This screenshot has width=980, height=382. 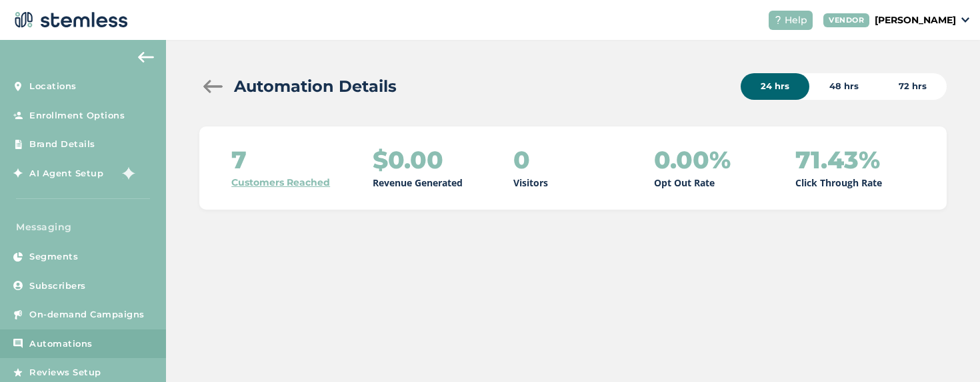 What do you see at coordinates (281, 183) in the screenshot?
I see `a: Customers Reached` at bounding box center [281, 183].